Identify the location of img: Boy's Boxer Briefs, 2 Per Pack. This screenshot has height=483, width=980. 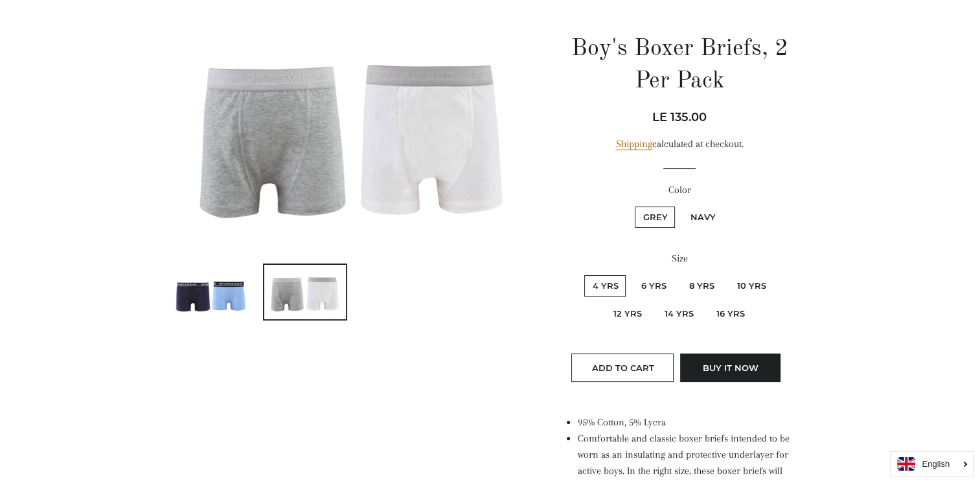
(353, 131).